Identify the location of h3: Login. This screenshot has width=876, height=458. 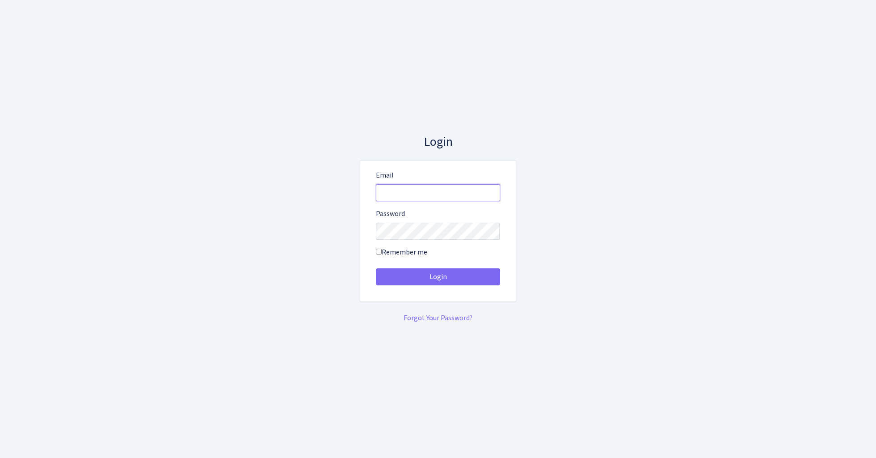
(438, 142).